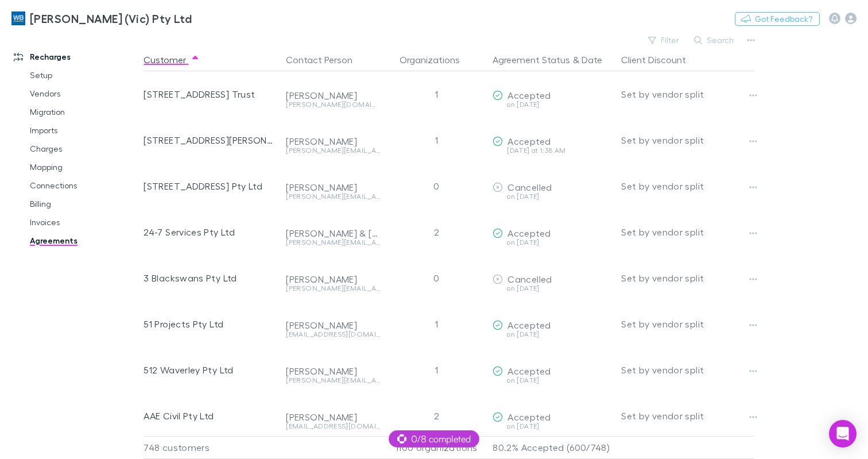  What do you see at coordinates (714, 40) in the screenshot?
I see `button: Search` at bounding box center [714, 40].